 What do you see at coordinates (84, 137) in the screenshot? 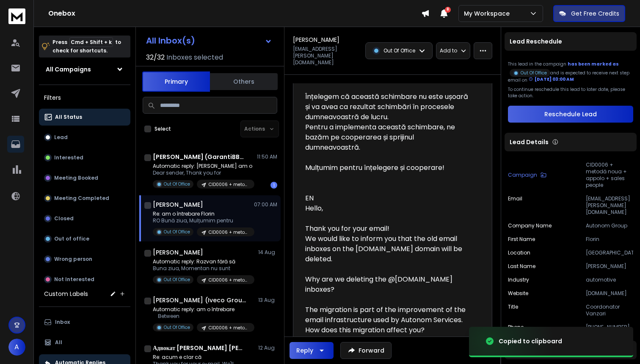
I see `button: Lead` at bounding box center [84, 137].